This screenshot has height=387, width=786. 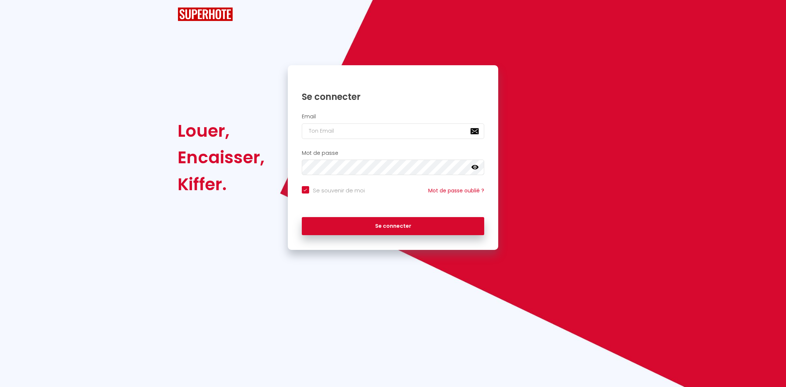 I want to click on input: Ton Email, so click(x=393, y=131).